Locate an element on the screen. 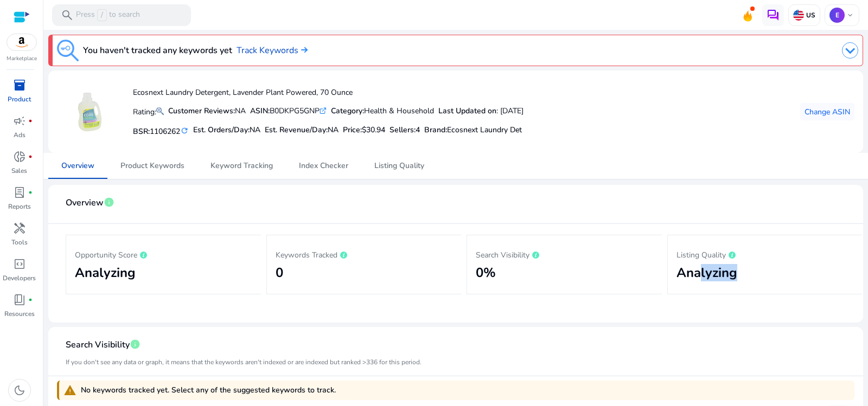 The width and height of the screenshot is (868, 406). div: NA is located at coordinates (207, 111).